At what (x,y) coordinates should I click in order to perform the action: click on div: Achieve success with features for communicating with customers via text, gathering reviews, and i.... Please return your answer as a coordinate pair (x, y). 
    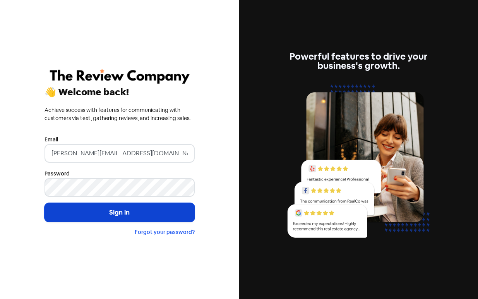
    Looking at the image, I should click on (120, 114).